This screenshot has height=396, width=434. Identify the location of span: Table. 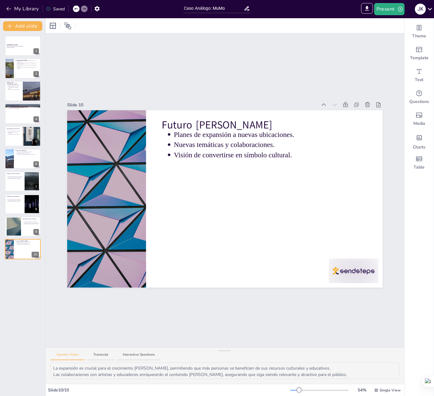
(419, 167).